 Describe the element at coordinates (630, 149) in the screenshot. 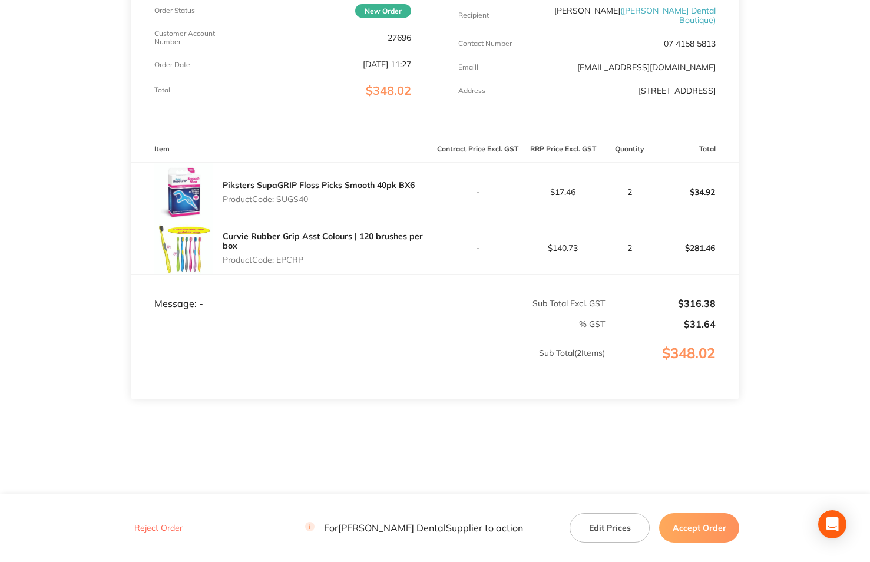

I see `th: Quantity` at that location.